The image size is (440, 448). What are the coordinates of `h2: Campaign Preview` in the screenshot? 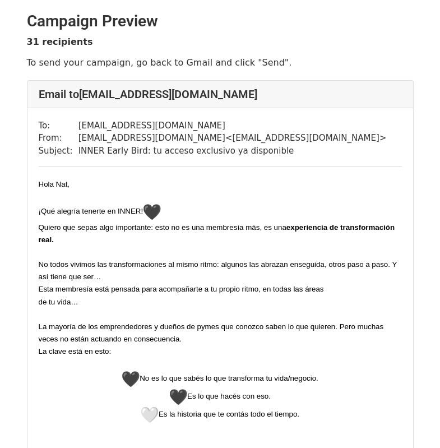 It's located at (220, 21).